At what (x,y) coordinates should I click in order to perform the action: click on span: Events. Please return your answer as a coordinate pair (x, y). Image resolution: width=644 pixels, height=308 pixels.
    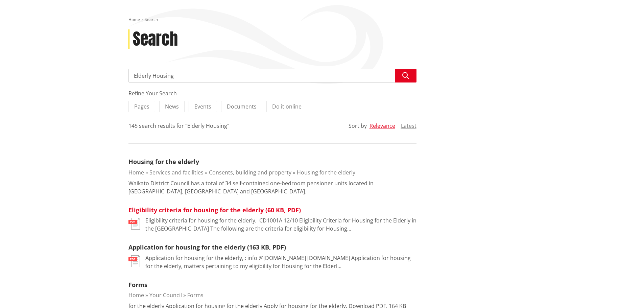
    Looking at the image, I should click on (203, 106).